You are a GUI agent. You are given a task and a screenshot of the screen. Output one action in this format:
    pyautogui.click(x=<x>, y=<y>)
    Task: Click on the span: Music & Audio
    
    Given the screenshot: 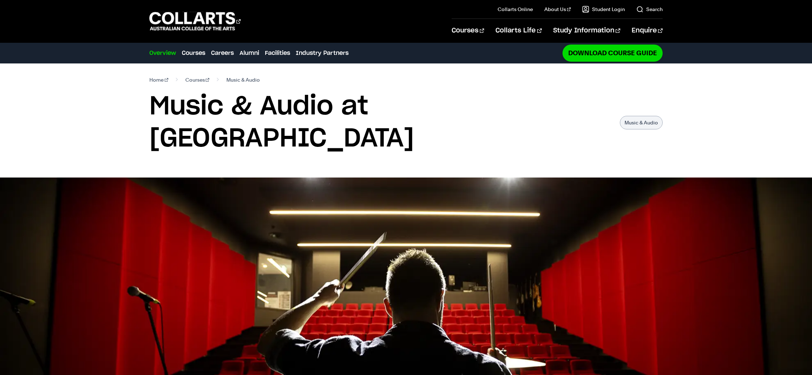 What is the action you would take?
    pyautogui.click(x=243, y=80)
    